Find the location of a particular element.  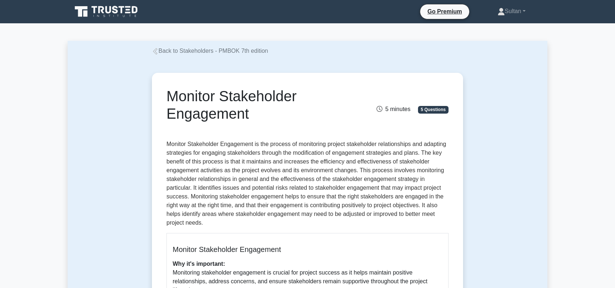

p: Monitor Stakeholder Engagement is the process of monitoring project stakeholder relationships and... is located at coordinates (308, 183).